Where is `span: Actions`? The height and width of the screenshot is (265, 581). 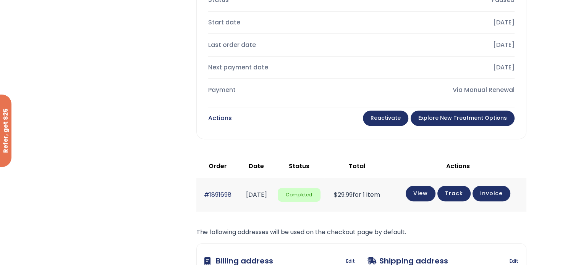 span: Actions is located at coordinates (458, 166).